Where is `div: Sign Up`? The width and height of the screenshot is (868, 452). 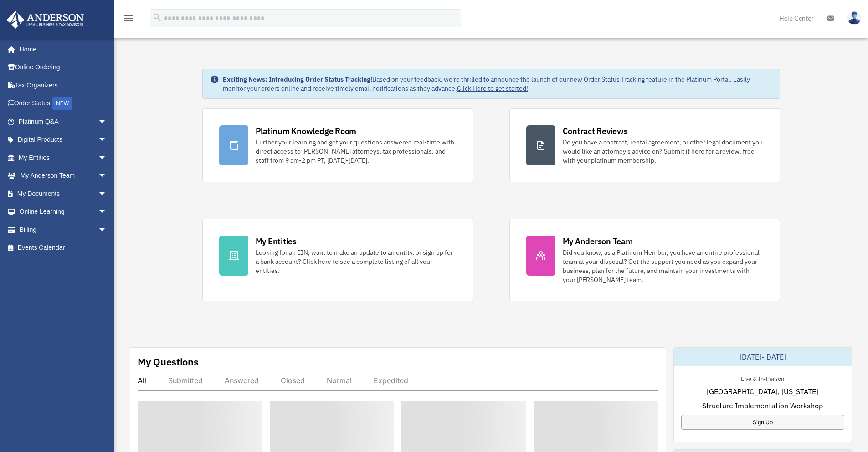
div: Sign Up is located at coordinates (762, 422).